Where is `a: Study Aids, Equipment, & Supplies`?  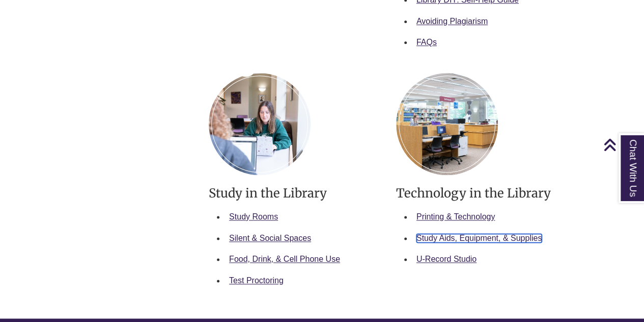
a: Study Aids, Equipment, & Supplies is located at coordinates (479, 238).